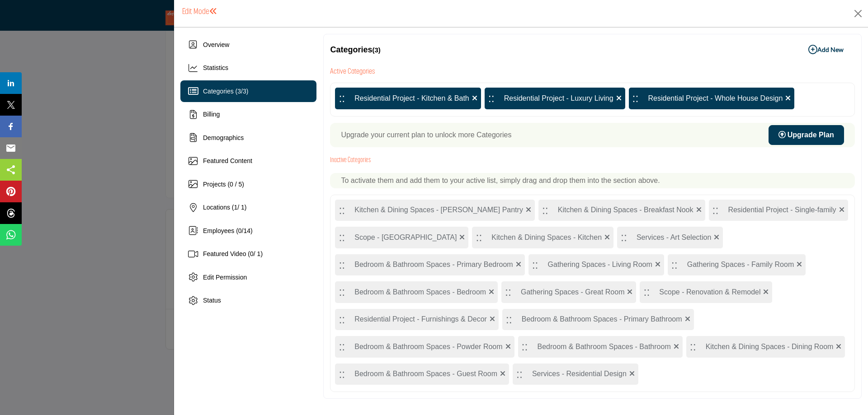  What do you see at coordinates (554, 98) in the screenshot?
I see `div: Residential Project - Luxury Living` at bounding box center [554, 98].